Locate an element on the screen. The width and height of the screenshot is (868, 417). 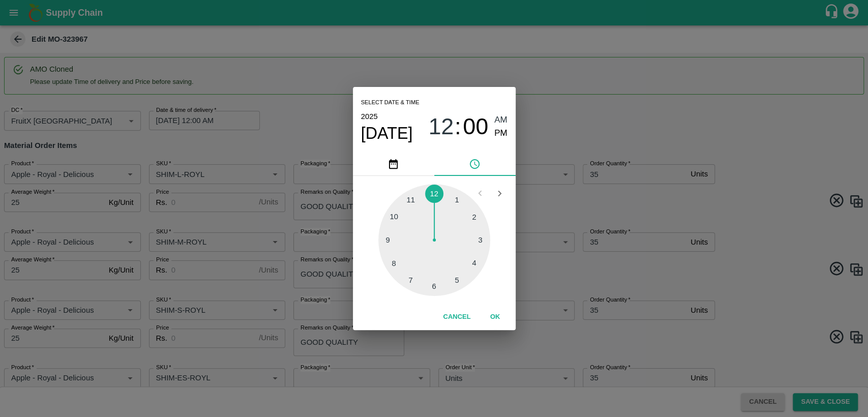
button: Cancel is located at coordinates (457, 317).